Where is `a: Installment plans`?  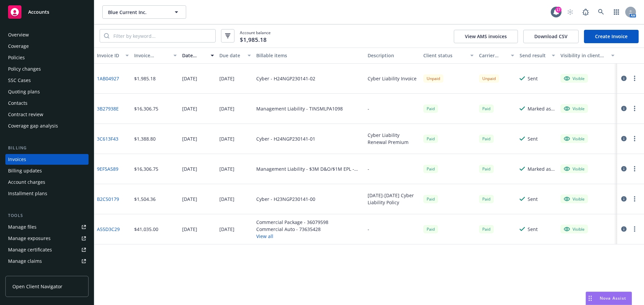
a: Installment plans is located at coordinates (47, 194).